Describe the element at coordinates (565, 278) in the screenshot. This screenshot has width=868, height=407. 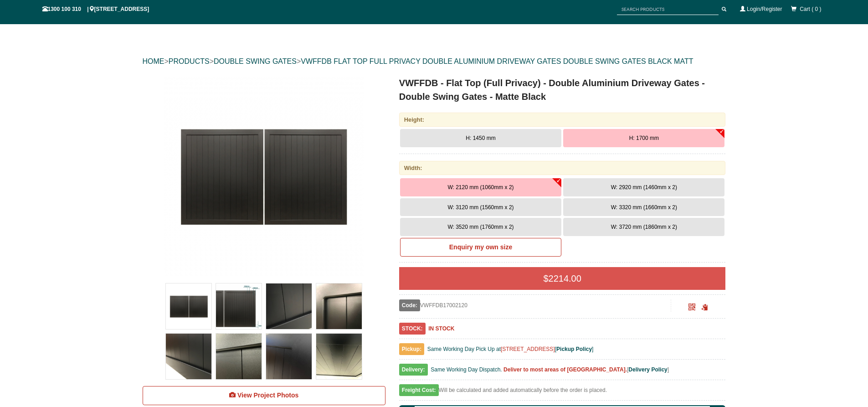
I see `span: 2214.00` at that location.